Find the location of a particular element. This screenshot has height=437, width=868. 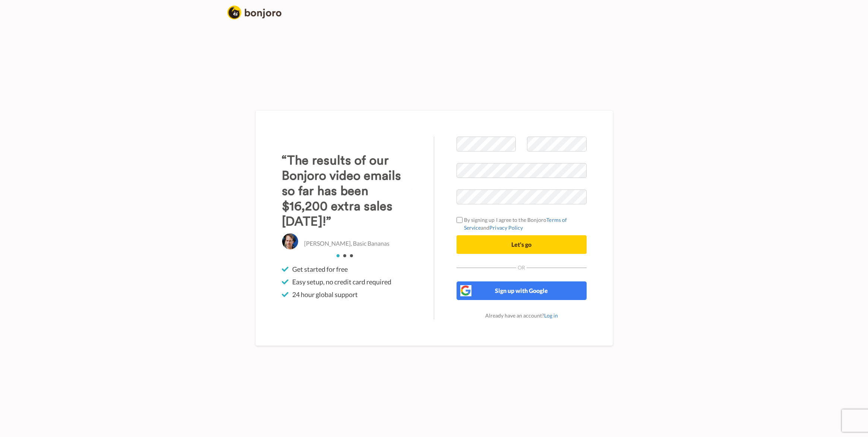

label: By signing up I agree to the Bonjoro and is located at coordinates (521, 224).